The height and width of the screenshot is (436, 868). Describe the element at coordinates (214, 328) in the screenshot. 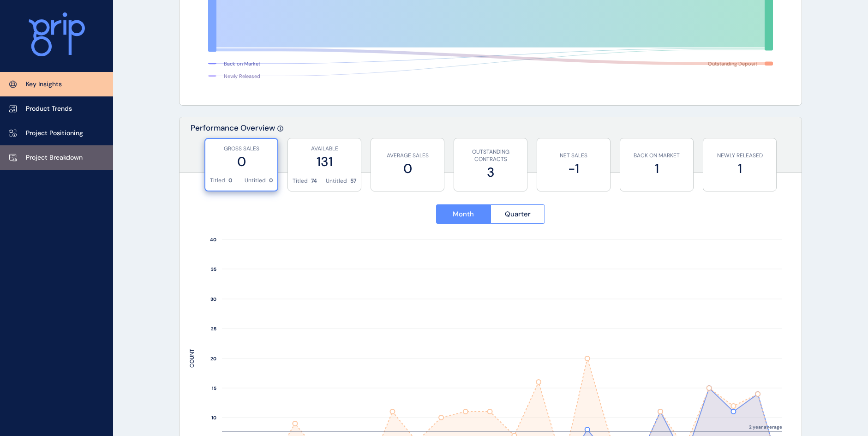

I see `text: 25` at that location.